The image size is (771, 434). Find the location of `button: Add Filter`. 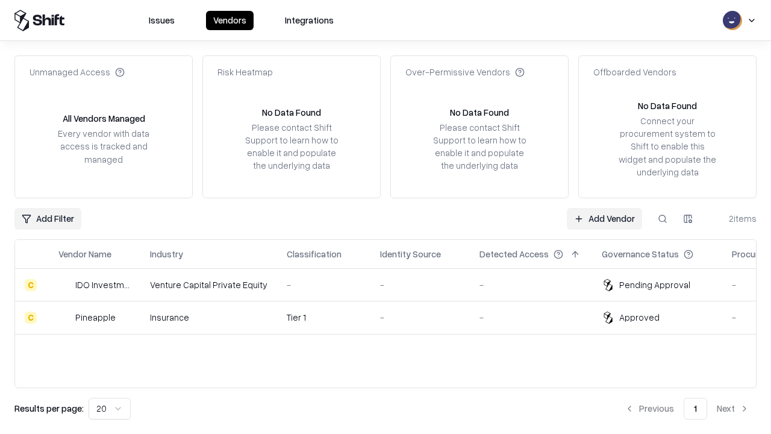

button: Add Filter is located at coordinates (48, 219).